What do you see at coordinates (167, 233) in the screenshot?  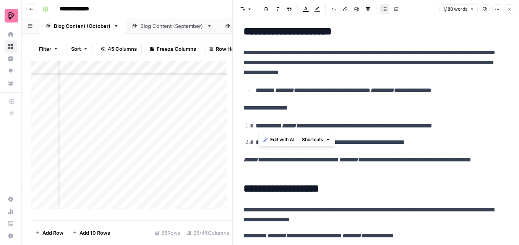 I see `div: 88 Rows` at bounding box center [167, 233].